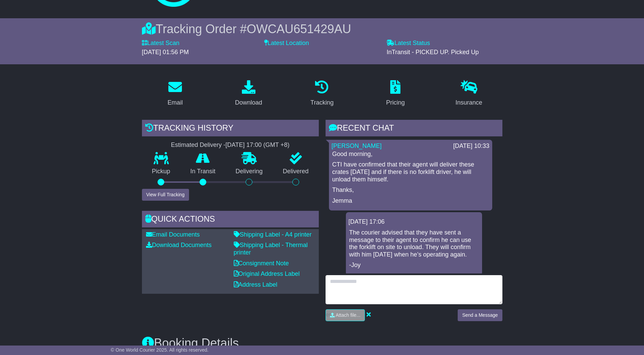 The width and height of the screenshot is (644, 355). I want to click on label: Latest Status, so click(408, 43).